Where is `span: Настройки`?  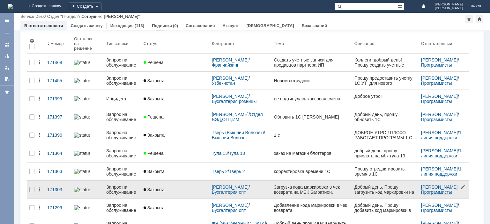
span: Настройки is located at coordinates (32, 41).